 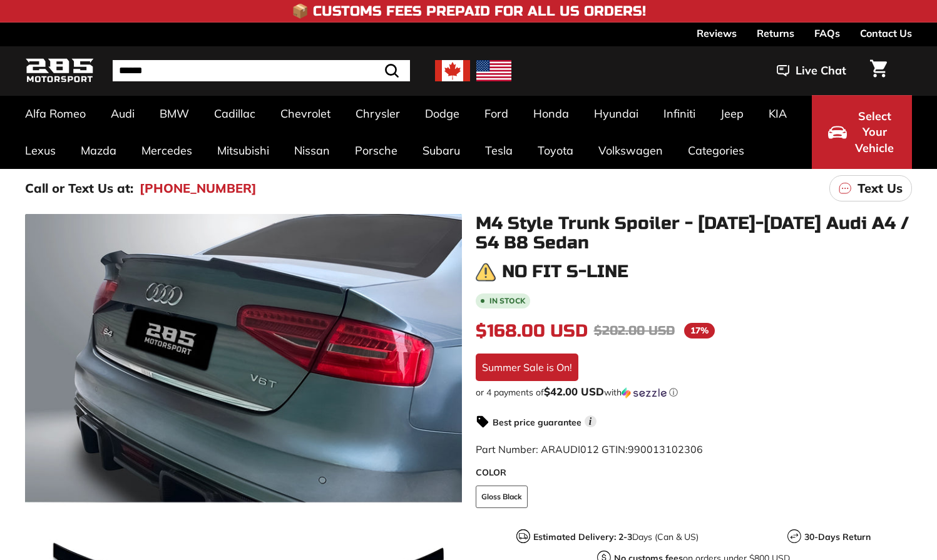 I want to click on a: Cart, so click(x=878, y=71).